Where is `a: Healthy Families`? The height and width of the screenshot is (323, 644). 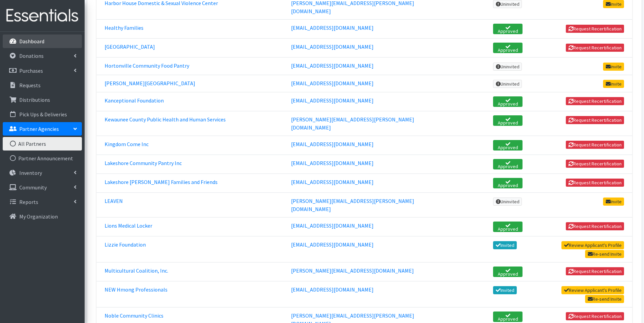 a: Healthy Families is located at coordinates (124, 28).